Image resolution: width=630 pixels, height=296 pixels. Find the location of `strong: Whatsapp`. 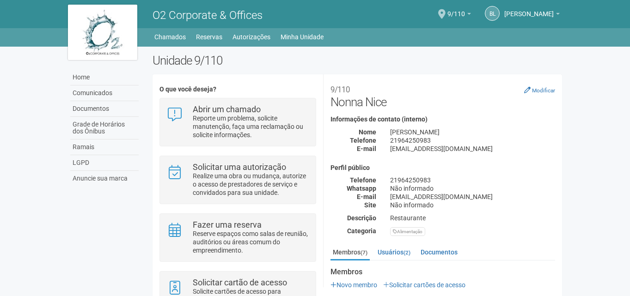

strong: Whatsapp is located at coordinates (362, 189).